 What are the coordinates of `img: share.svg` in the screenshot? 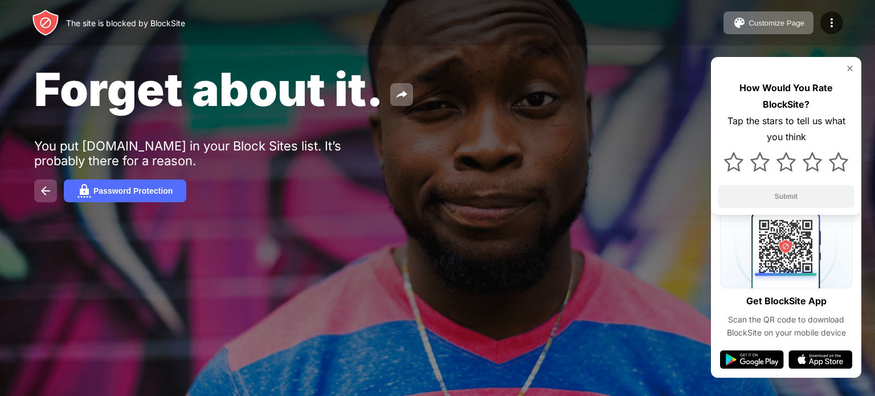 It's located at (402, 95).